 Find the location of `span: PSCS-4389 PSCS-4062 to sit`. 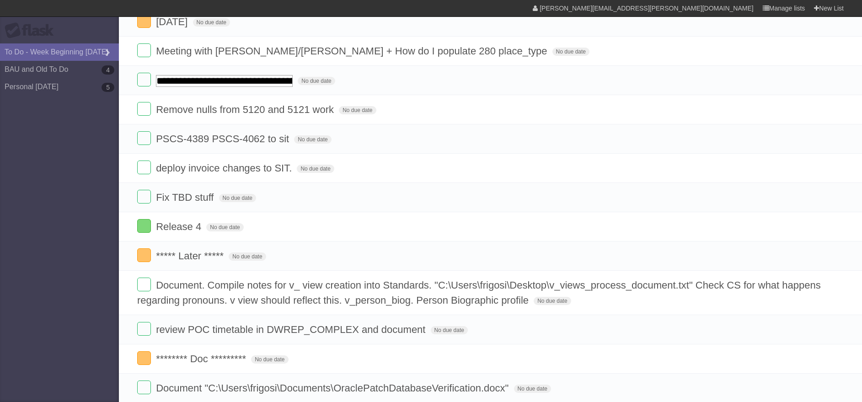

span: PSCS-4389 PSCS-4062 to sit is located at coordinates (224, 139).